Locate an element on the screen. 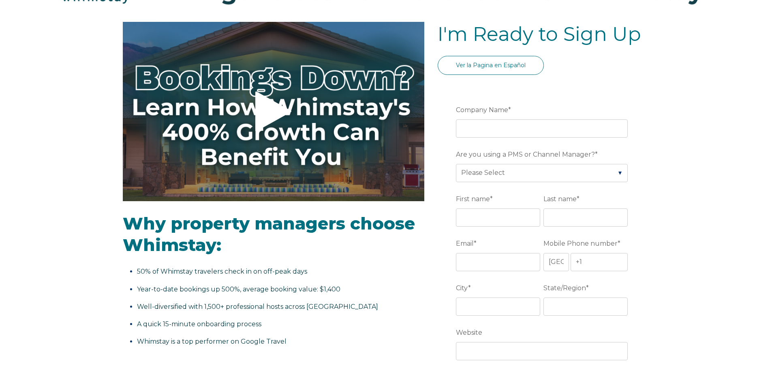 Image resolution: width=772 pixels, height=372 pixels. span: 50% of Whimstay travelers check in on off-peak days is located at coordinates (222, 272).